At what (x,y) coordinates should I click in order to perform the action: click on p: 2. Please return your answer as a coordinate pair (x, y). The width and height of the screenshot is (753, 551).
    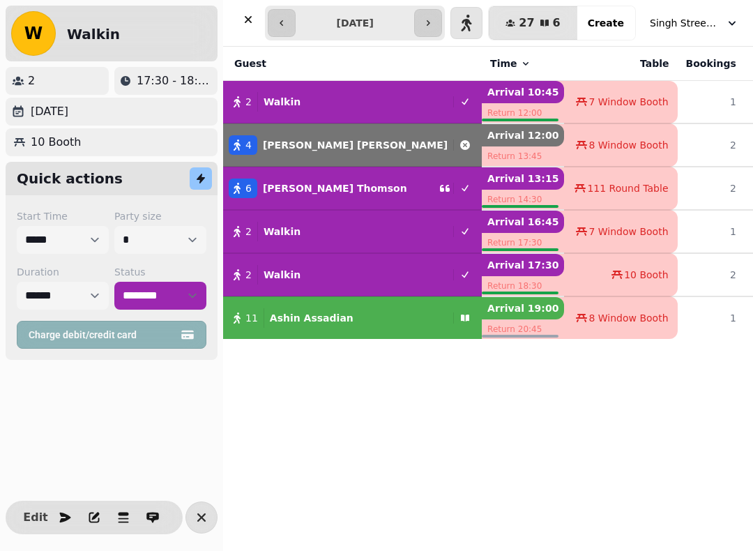
    Looking at the image, I should click on (31, 81).